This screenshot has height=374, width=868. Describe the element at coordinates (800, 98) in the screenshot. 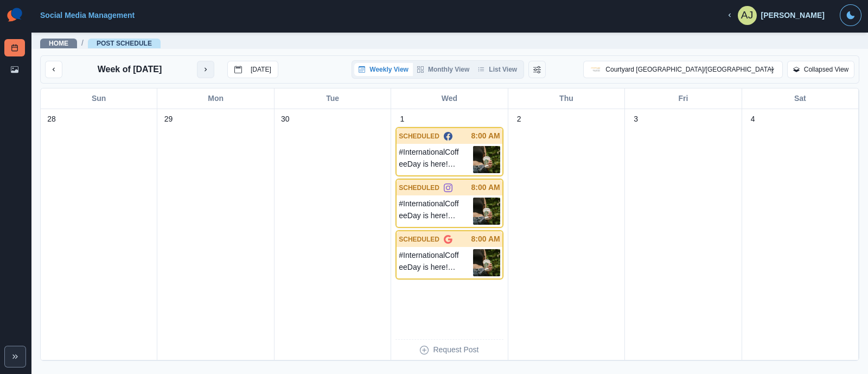

I see `div: Sat` at that location.